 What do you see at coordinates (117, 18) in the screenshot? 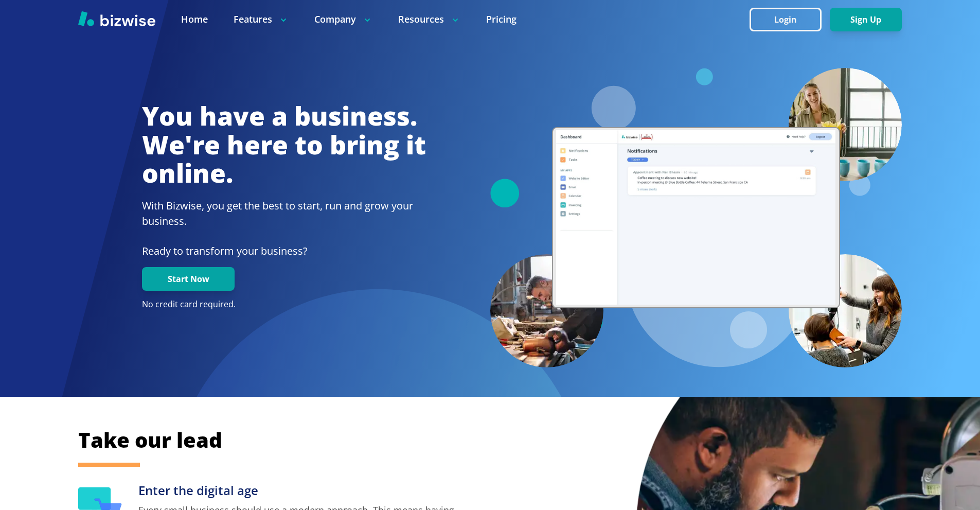
I see `img: Bizwise Logo` at bounding box center [117, 18].